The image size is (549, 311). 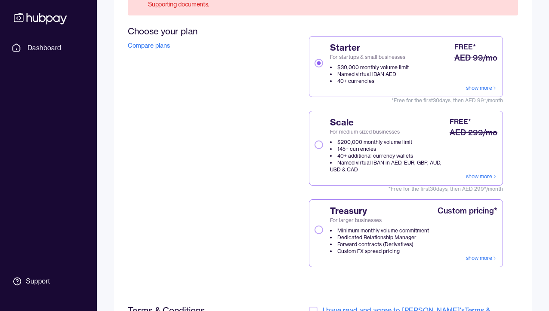 I want to click on a: Support, so click(x=48, y=282).